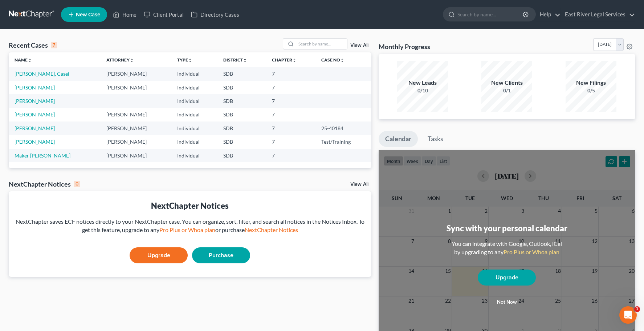 The width and height of the screenshot is (644, 331). I want to click on a: Home, so click(125, 15).